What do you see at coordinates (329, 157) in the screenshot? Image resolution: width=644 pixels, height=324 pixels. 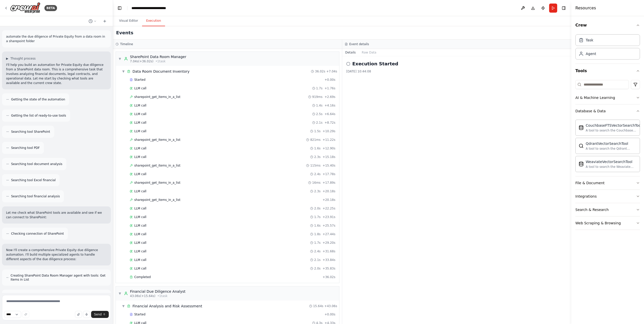 I see `span: + 15.18s` at bounding box center [329, 157].